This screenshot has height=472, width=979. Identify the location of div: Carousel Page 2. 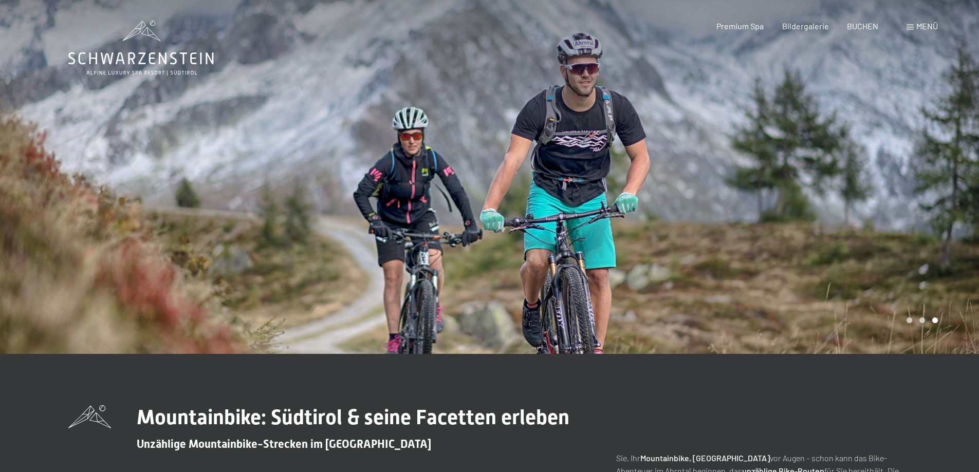
(922, 320).